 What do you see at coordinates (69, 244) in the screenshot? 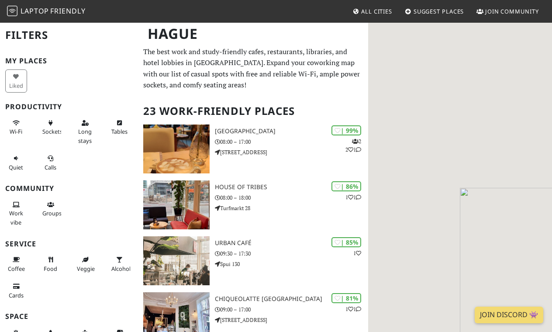
I see `h3: Service` at bounding box center [69, 244].